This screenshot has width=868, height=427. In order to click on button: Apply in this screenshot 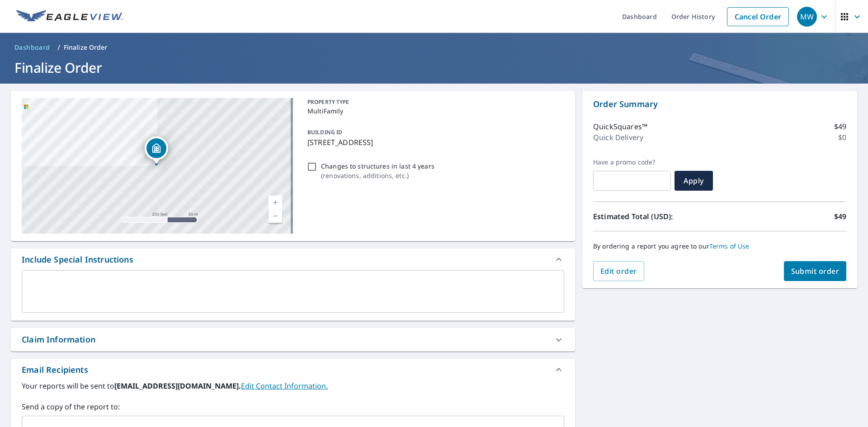, I will do `click(693, 181)`.